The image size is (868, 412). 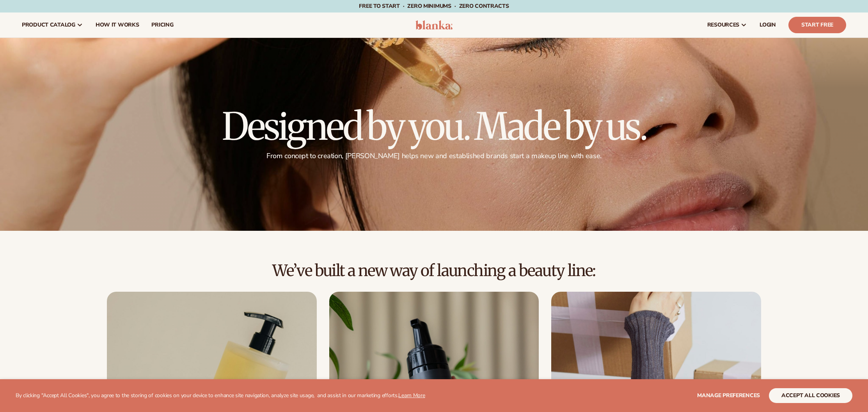 What do you see at coordinates (818, 25) in the screenshot?
I see `a: Start Free` at bounding box center [818, 25].